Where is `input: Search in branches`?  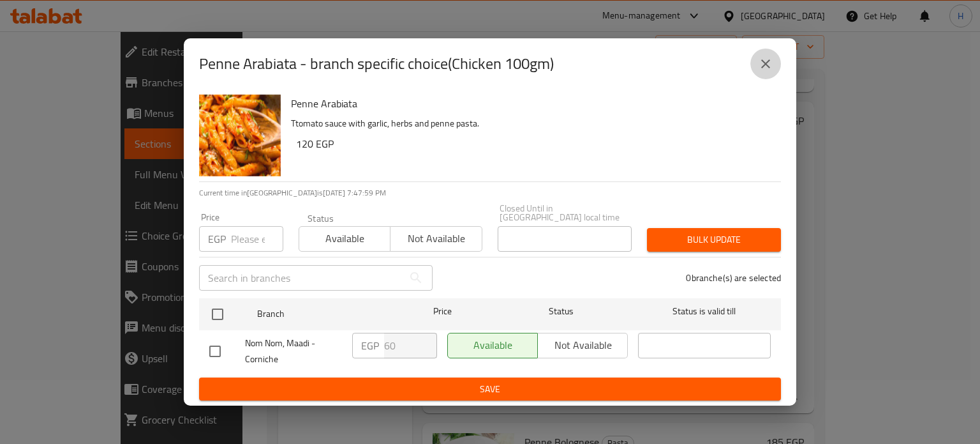
input: Search in branches is located at coordinates (301, 278).